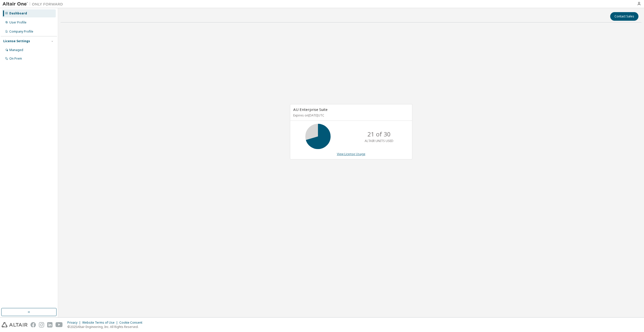 Image resolution: width=644 pixels, height=332 pixels. I want to click on img: Altair One, so click(34, 4).